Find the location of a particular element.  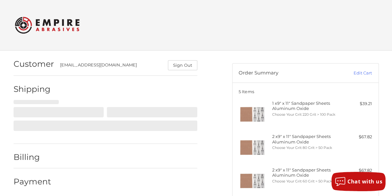

h2: Shipping is located at coordinates (32, 89).